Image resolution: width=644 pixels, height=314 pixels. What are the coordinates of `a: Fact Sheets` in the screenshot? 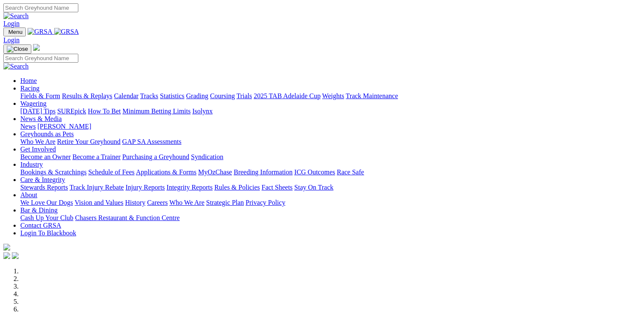 It's located at (277, 187).